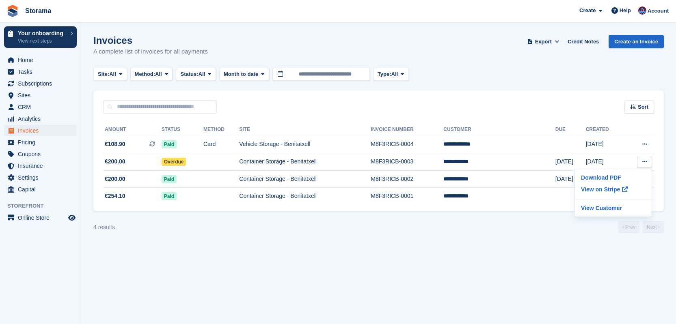  I want to click on td: Card, so click(221, 145).